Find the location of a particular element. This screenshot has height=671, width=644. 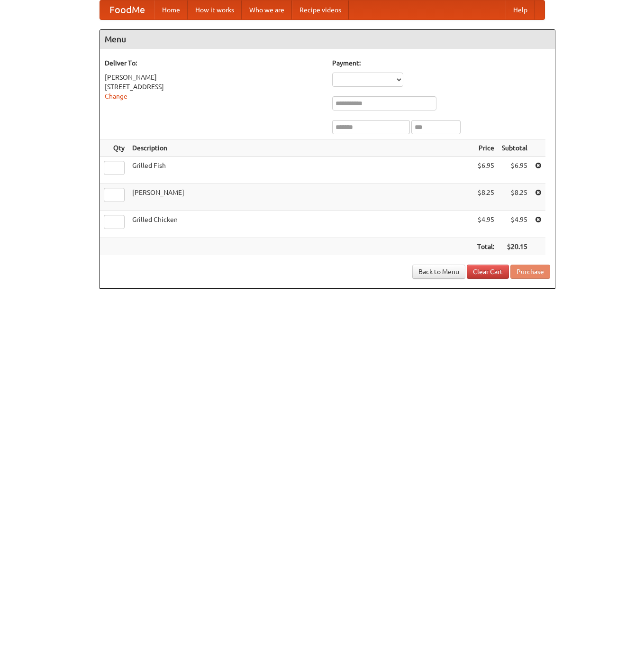

th: $20.15 is located at coordinates (515, 246).